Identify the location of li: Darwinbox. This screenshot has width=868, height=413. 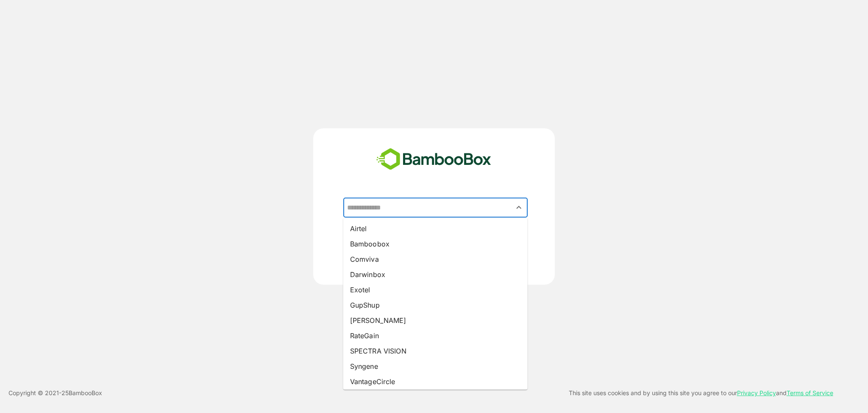
(435, 274).